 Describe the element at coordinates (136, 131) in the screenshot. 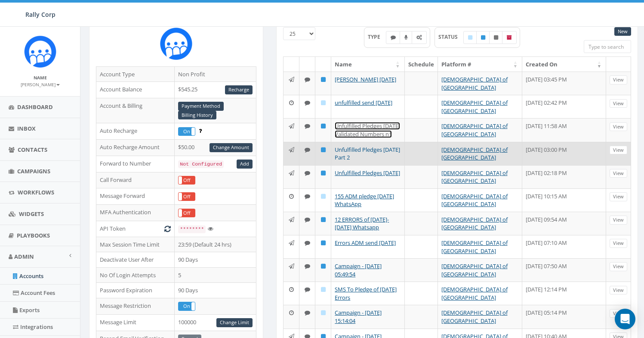

I see `td: Auto Recharge` at that location.